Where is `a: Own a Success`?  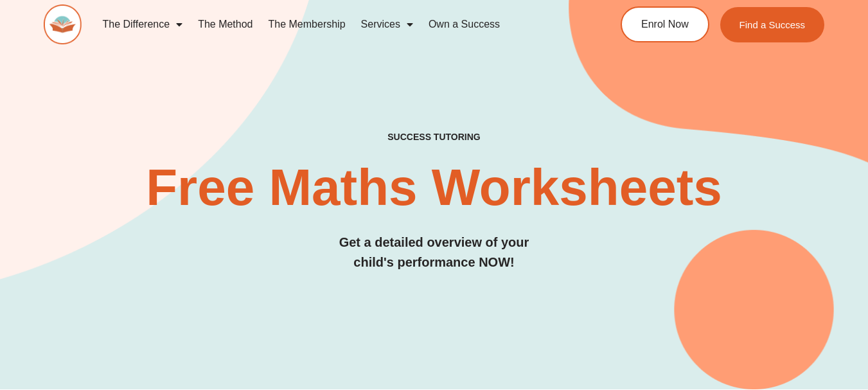
a: Own a Success is located at coordinates (464, 25).